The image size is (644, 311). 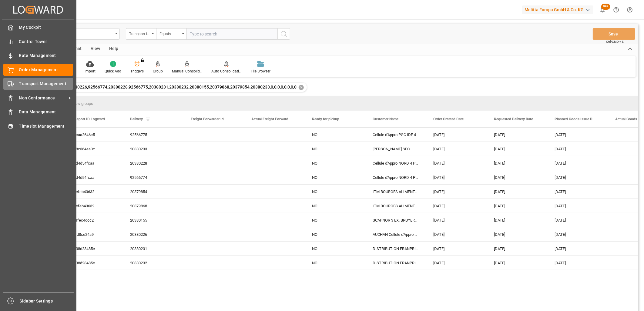 What do you see at coordinates (153, 248) in the screenshot?
I see `div: 20380231` at bounding box center [153, 248].